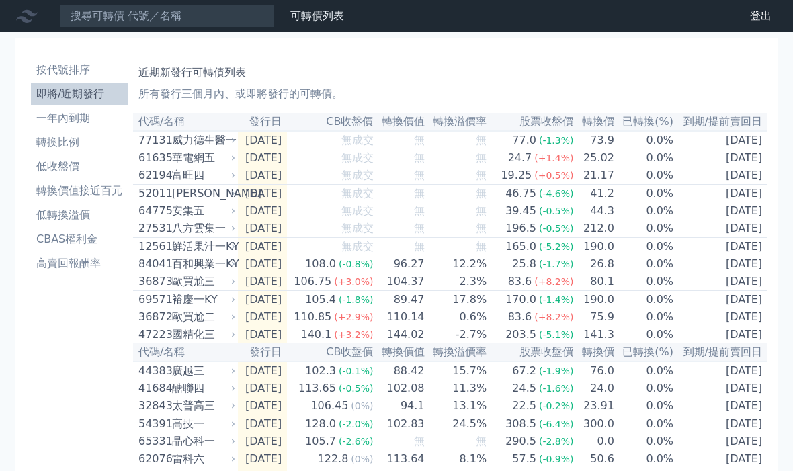  I want to click on span: (-2.8%), so click(556, 441).